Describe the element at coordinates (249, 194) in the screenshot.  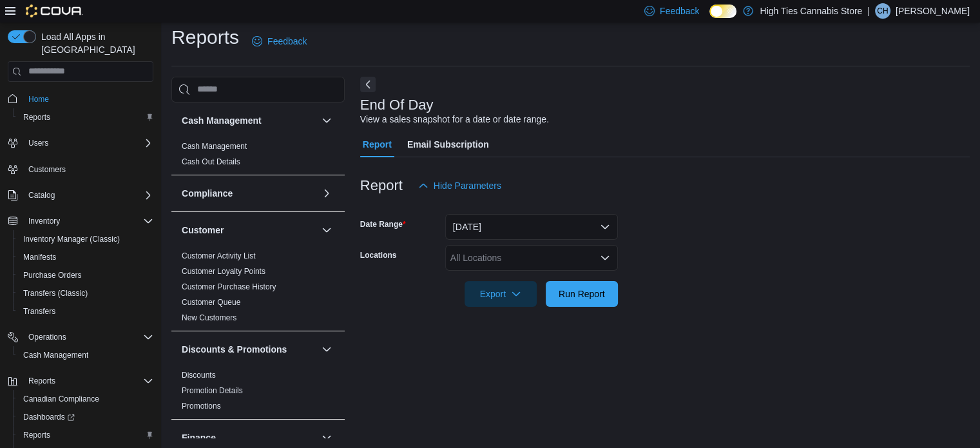
I see `button: Compliance` at that location.